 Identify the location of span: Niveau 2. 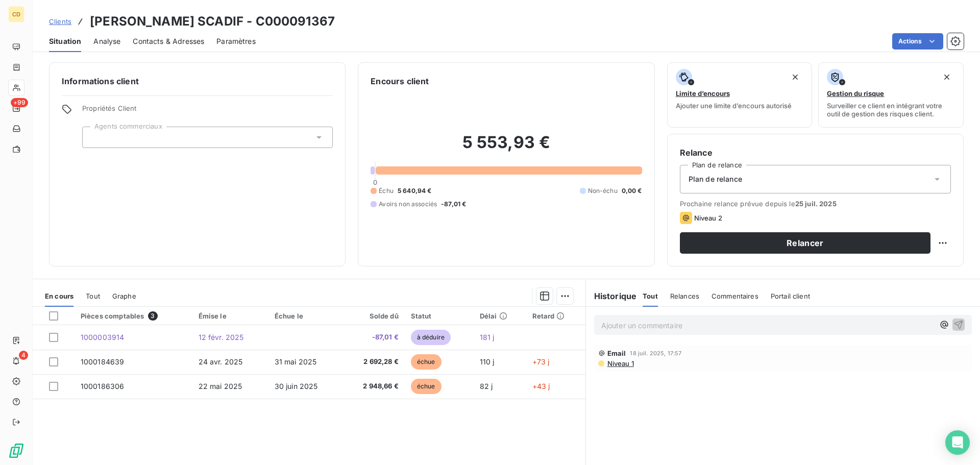
(708, 218).